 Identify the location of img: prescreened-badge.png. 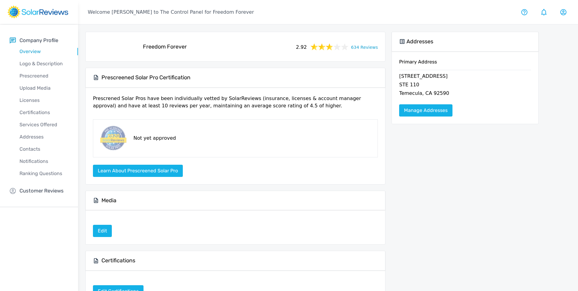
(113, 138).